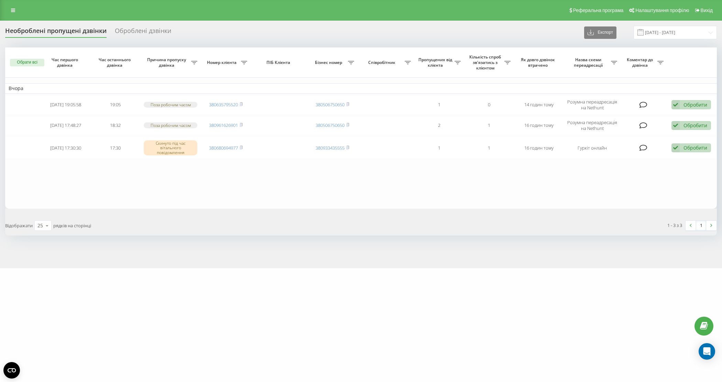 Image resolution: width=722 pixels, height=382 pixels. Describe the element at coordinates (701, 226) in the screenshot. I see `a: 1` at that location.